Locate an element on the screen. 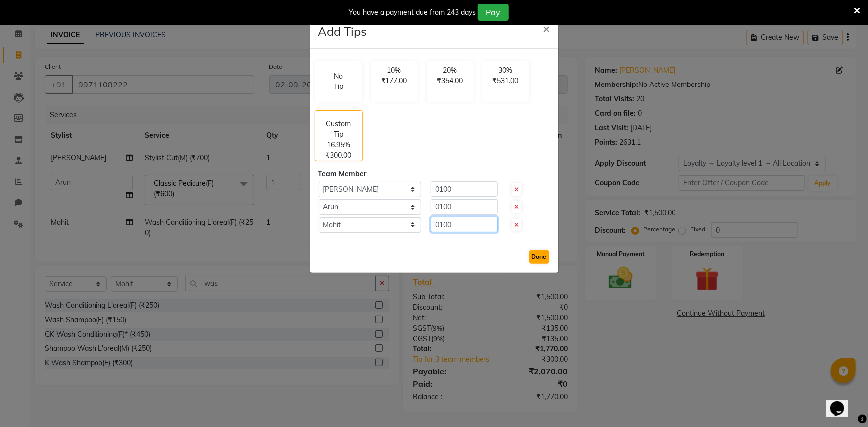 This screenshot has height=427, width=868. p: ₹531.00 is located at coordinates (506, 80).